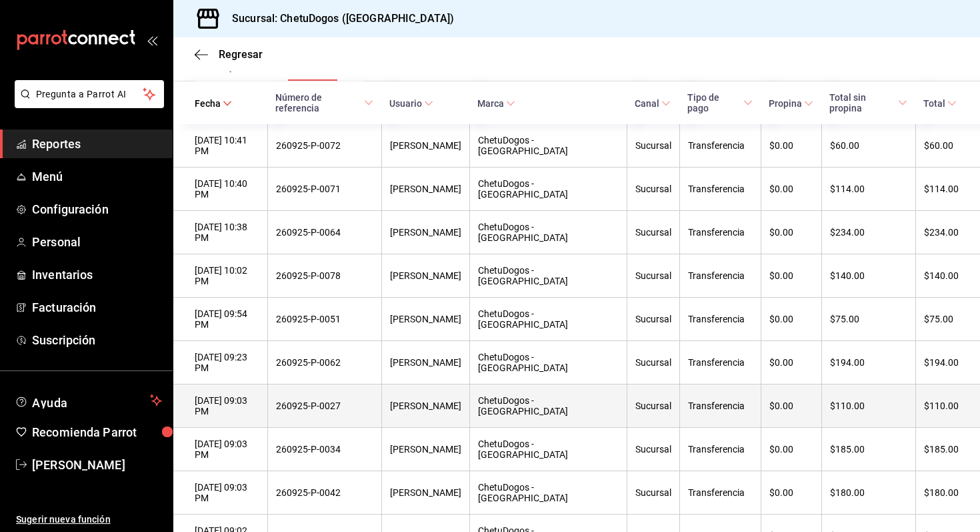  Describe the element at coordinates (97, 143) in the screenshot. I see `span: Reportes` at that location.